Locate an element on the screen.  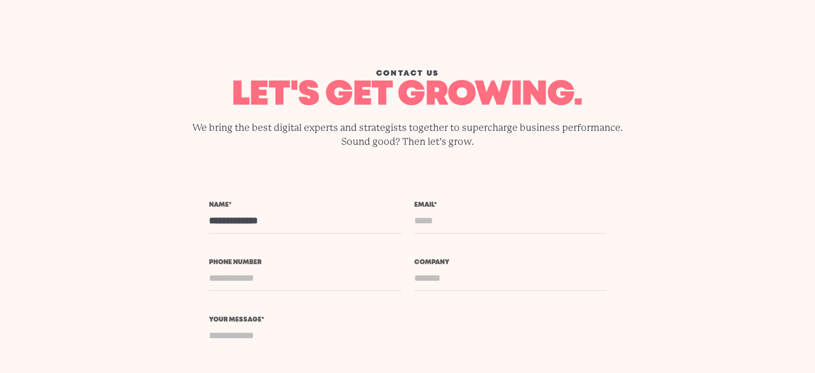
label: Phone number is located at coordinates (305, 262).